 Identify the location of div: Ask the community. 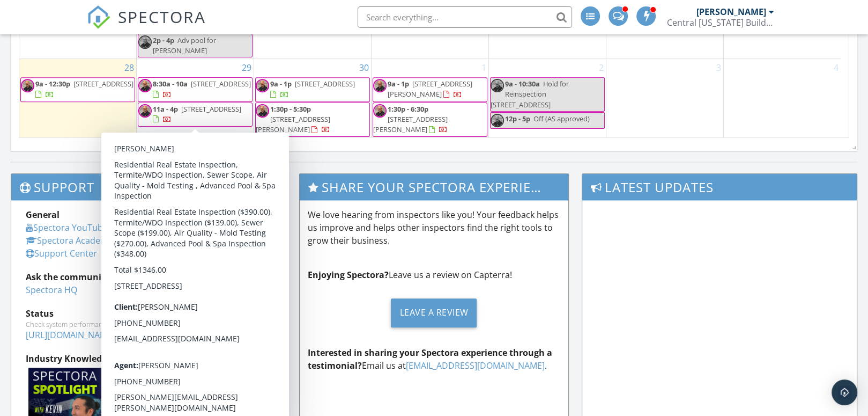
(149, 277).